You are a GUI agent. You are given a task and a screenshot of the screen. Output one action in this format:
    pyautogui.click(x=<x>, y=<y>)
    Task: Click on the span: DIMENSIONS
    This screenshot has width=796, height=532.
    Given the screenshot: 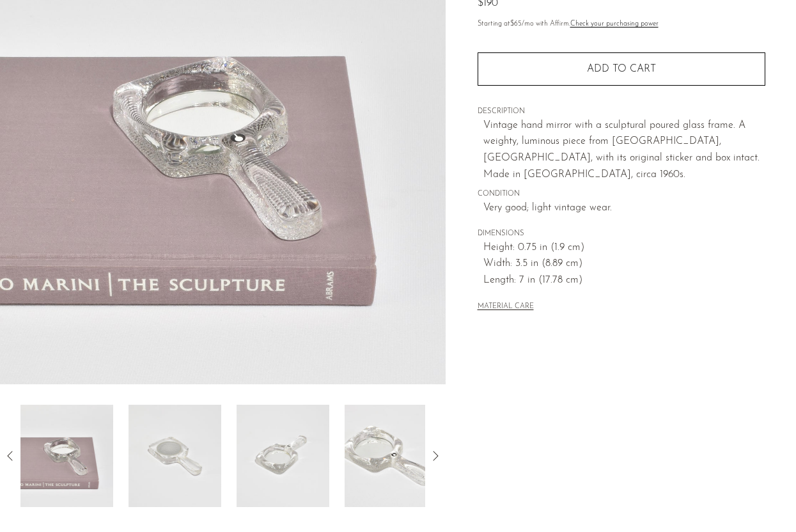 What is the action you would take?
    pyautogui.click(x=621, y=234)
    